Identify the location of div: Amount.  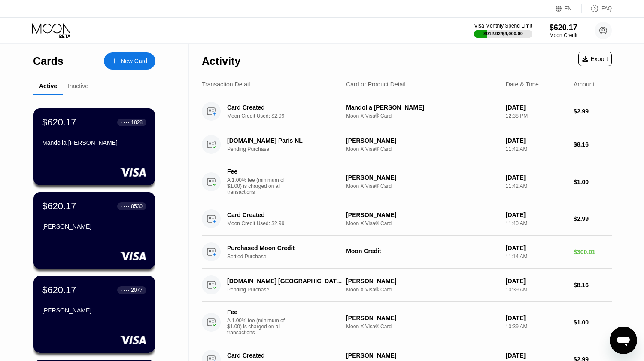
(583, 84).